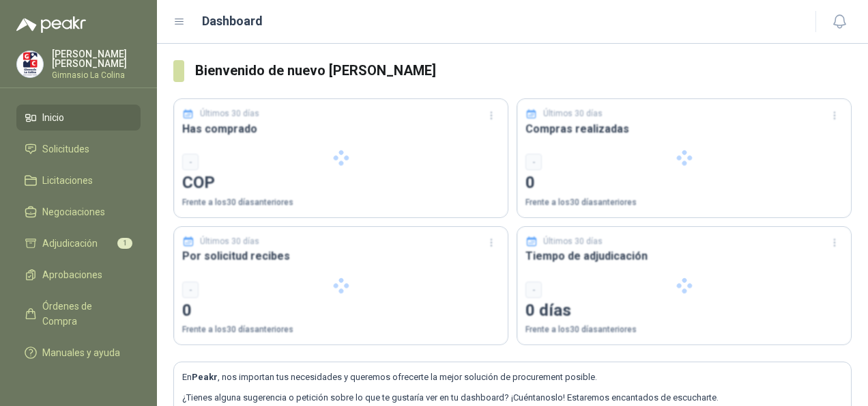  What do you see at coordinates (125, 243) in the screenshot?
I see `span: 1` at bounding box center [125, 243].